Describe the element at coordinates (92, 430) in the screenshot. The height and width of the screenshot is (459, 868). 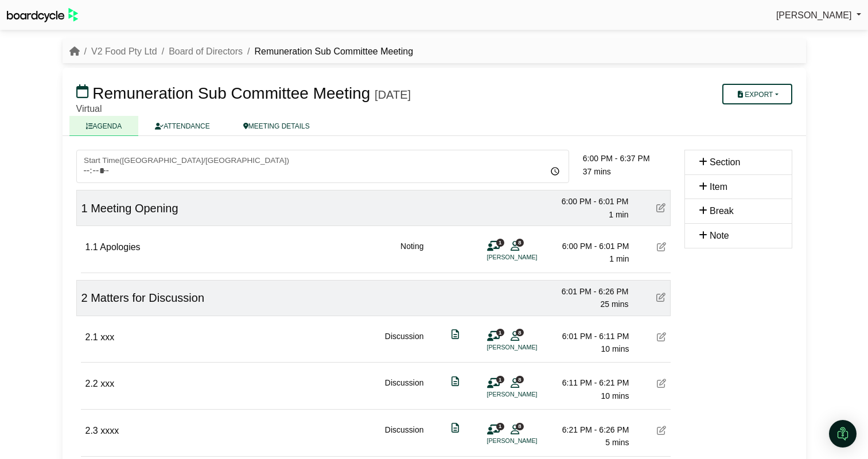
I see `span: 2.3` at that location.